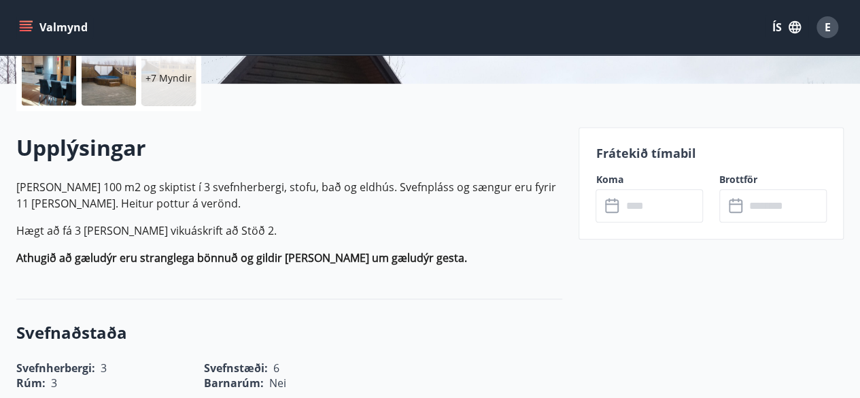 The height and width of the screenshot is (398, 860). What do you see at coordinates (787, 27) in the screenshot?
I see `button: ÍS` at bounding box center [787, 27].